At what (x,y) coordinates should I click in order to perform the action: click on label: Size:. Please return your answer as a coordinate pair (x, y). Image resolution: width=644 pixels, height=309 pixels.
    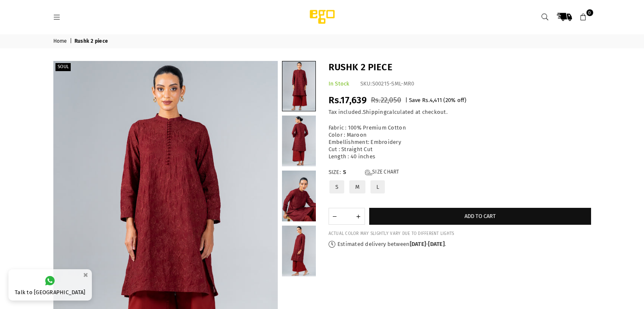
    Looking at the image, I should click on (459, 172).